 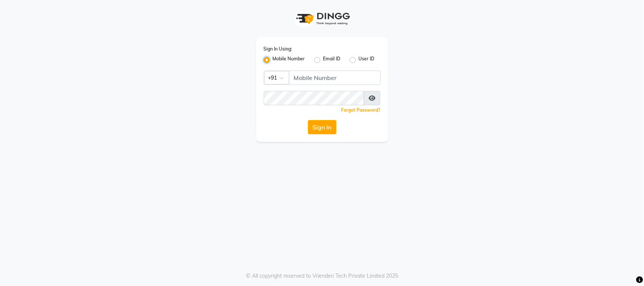 What do you see at coordinates (332, 60) in the screenshot?
I see `label: Email ID` at bounding box center [332, 60].